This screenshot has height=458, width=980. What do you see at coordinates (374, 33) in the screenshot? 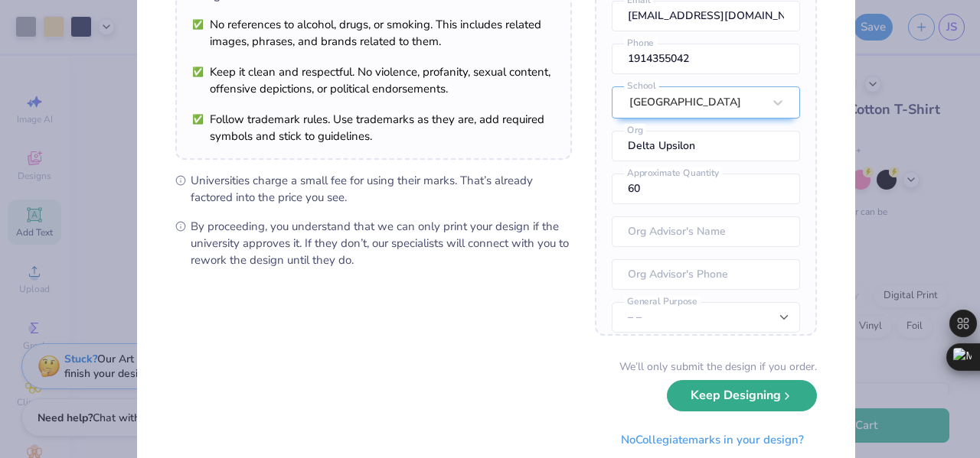
I see `li: No references to alcohol, drugs, or smoking. This includes related images, phrases, and brands re...` at bounding box center [374, 33].